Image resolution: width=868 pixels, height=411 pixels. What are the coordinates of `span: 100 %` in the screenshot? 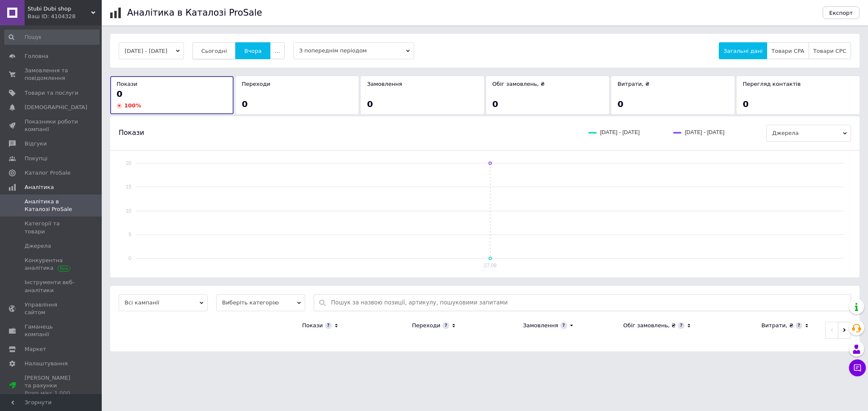 It's located at (132, 105).